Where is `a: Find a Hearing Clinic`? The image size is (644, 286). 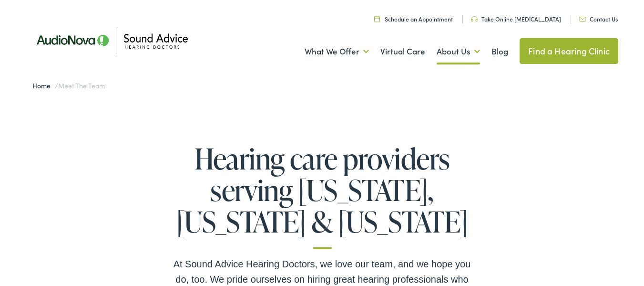 a: Find a Hearing Clinic is located at coordinates (569, 51).